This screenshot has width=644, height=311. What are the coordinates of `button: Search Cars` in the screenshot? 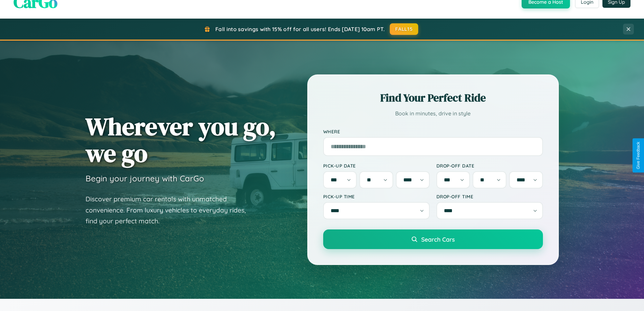 It's located at (433, 239).